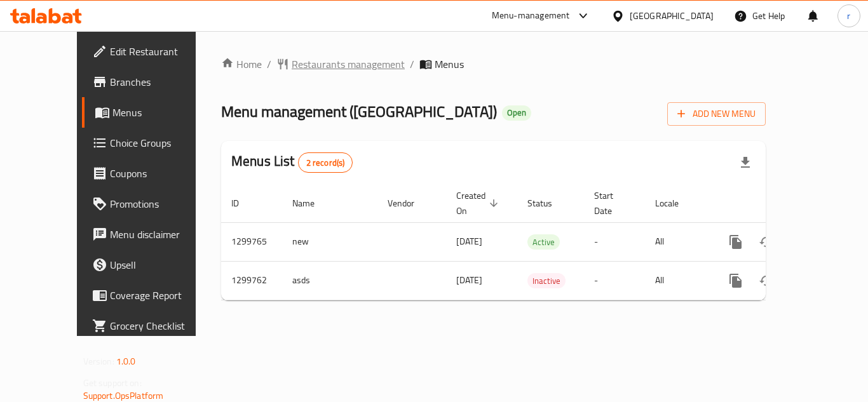  I want to click on span: Menu disclaimer, so click(161, 234).